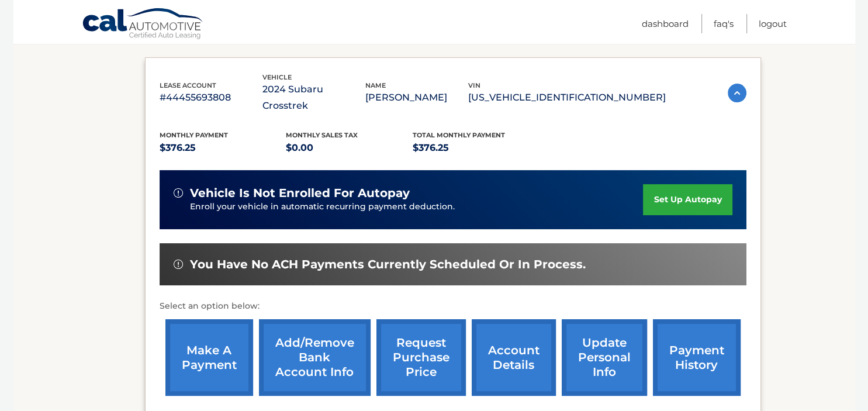 The height and width of the screenshot is (411, 868). Describe the element at coordinates (605, 358) in the screenshot. I see `a: update personal info` at that location.